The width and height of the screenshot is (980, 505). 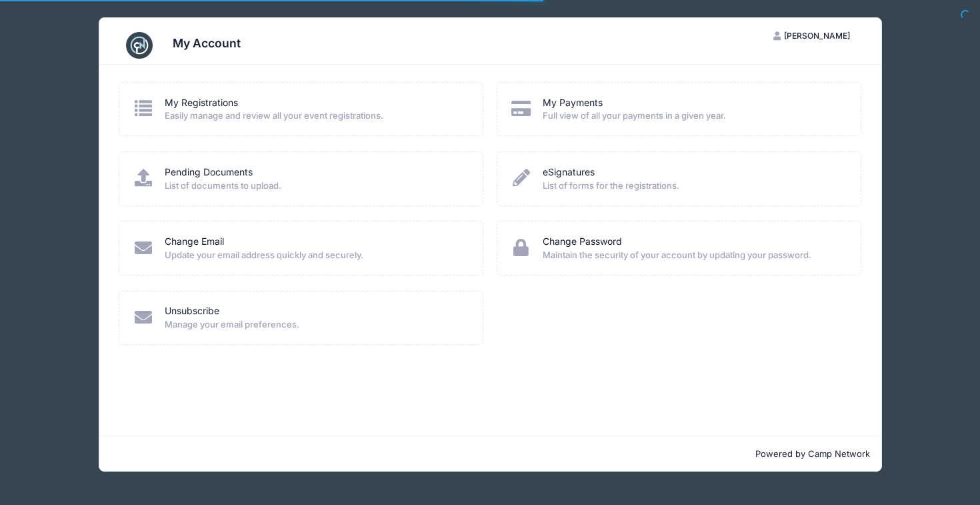 I want to click on span: Manage your email preferences., so click(x=314, y=325).